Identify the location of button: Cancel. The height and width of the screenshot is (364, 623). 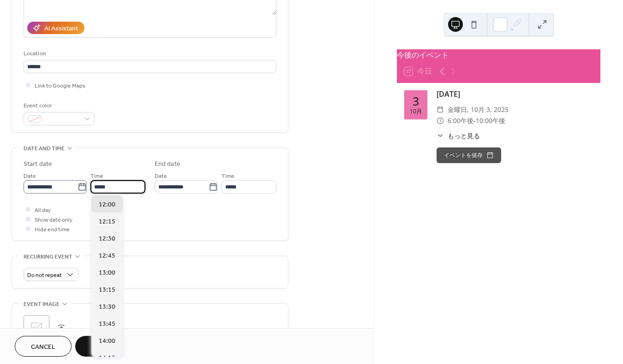
(43, 346).